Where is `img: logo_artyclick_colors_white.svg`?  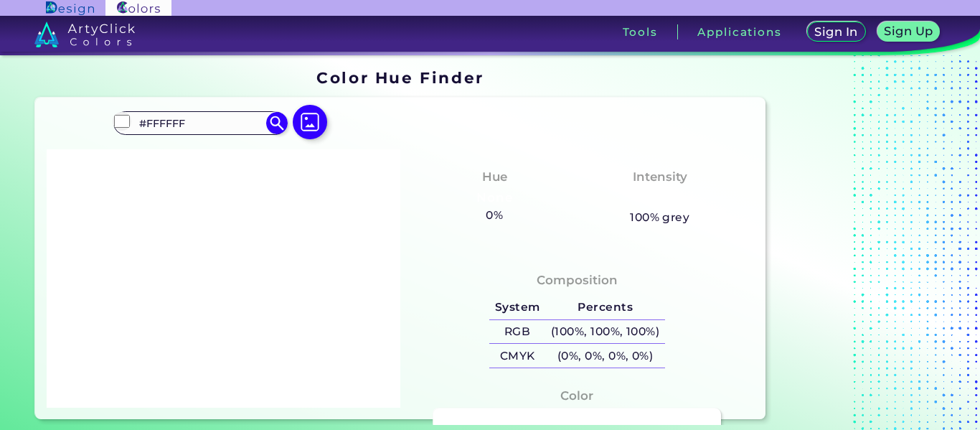
img: logo_artyclick_colors_white.svg is located at coordinates (85, 35).